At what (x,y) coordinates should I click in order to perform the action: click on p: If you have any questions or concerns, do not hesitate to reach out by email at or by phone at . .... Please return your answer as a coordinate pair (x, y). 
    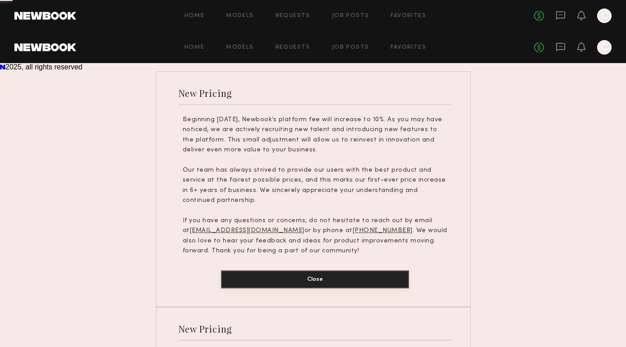
    Looking at the image, I should click on (315, 236).